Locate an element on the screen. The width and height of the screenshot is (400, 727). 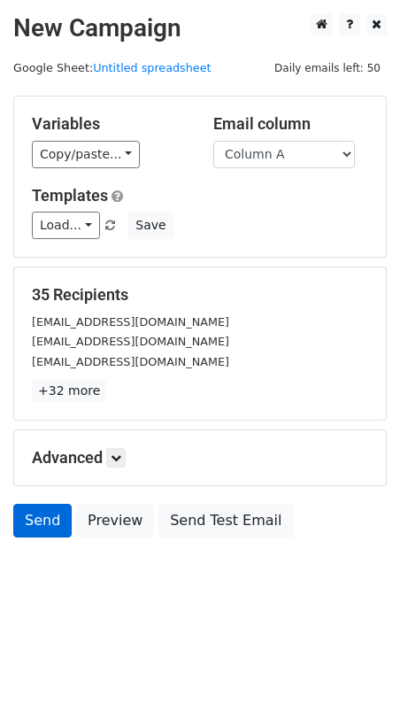
a: Daily emails left: 50 is located at coordinates (328, 67).